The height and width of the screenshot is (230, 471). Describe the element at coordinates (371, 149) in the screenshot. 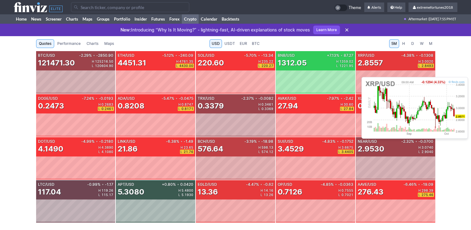

I see `div: 2.9530` at that location.